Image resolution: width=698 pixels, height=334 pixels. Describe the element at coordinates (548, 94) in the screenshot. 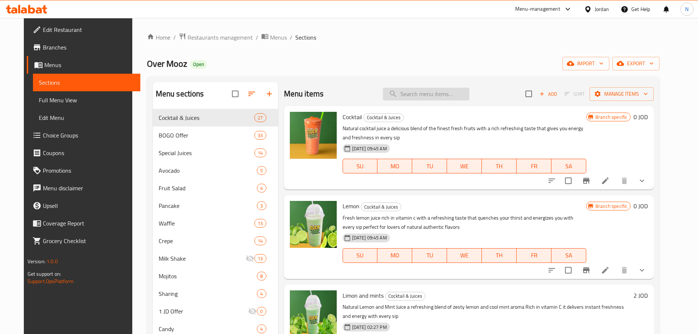

I see `span: Add item` at that location.